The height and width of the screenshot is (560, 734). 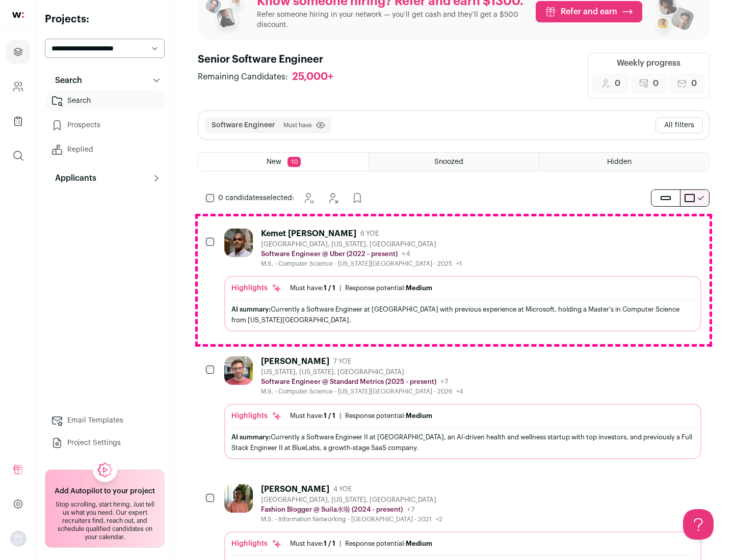 What do you see at coordinates (294, 162) in the screenshot?
I see `span: 10` at bounding box center [294, 162].